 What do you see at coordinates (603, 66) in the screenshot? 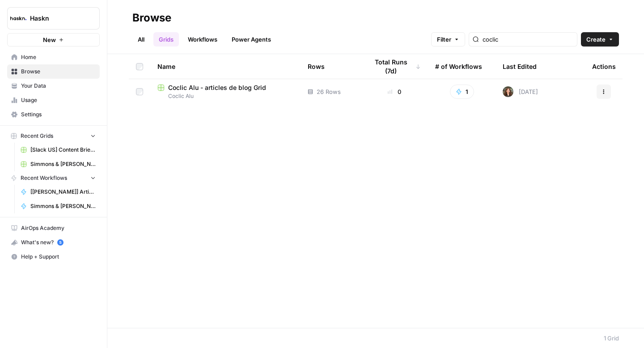
I see `div: Actions` at bounding box center [603, 66].